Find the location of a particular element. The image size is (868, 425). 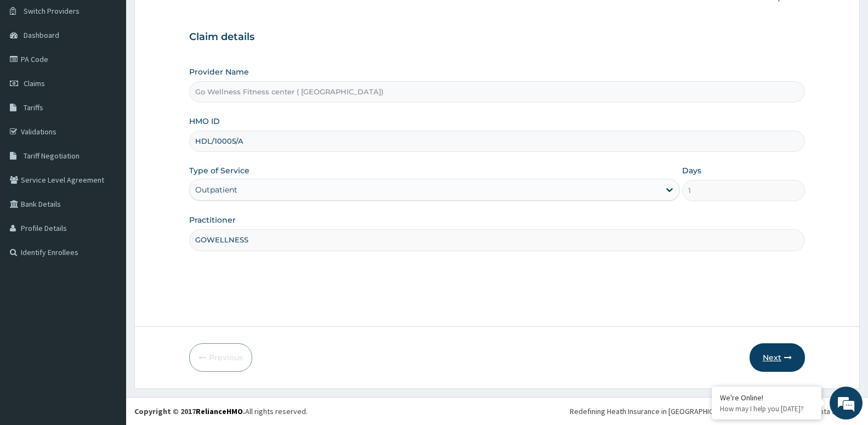

div: We're Online! is located at coordinates (767, 398).